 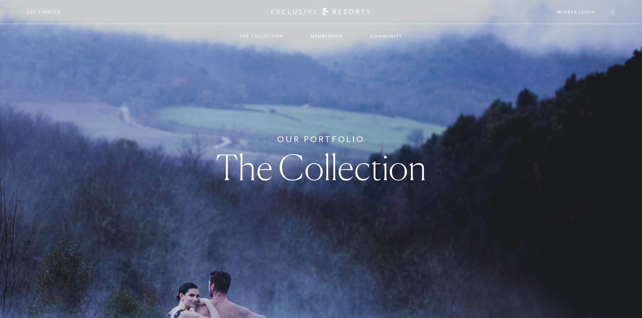 I want to click on a: Get Started, so click(x=43, y=12).